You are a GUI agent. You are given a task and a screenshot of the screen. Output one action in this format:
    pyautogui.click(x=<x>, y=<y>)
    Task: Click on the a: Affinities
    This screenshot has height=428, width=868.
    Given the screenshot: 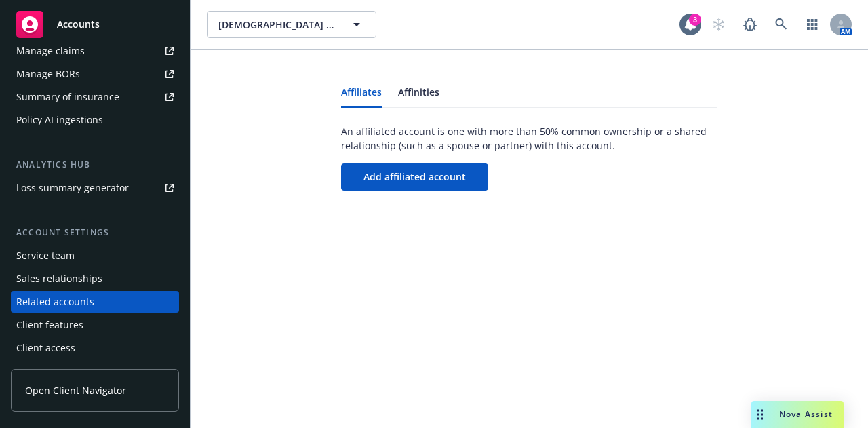 What is the action you would take?
    pyautogui.click(x=419, y=97)
    